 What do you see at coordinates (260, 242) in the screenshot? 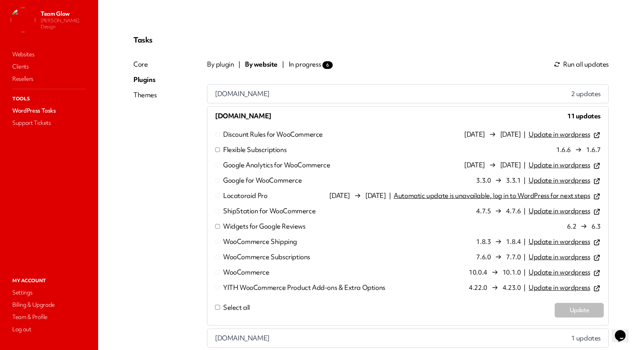
I see `p: WooCommerce Shipping` at bounding box center [260, 242].